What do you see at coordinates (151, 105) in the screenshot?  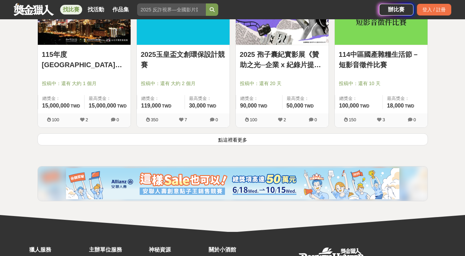 I see `span: 119,000` at bounding box center [151, 105].